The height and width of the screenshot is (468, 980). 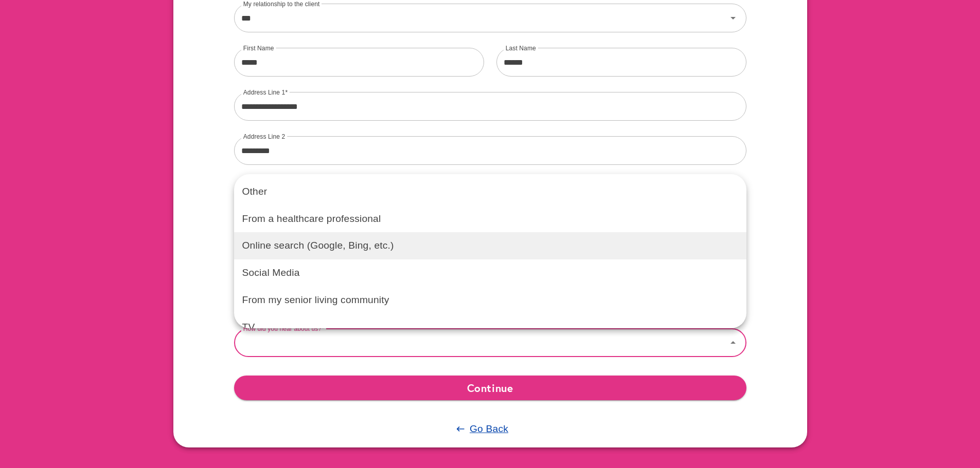 What do you see at coordinates (490, 327) in the screenshot?
I see `p: TV` at bounding box center [490, 327].